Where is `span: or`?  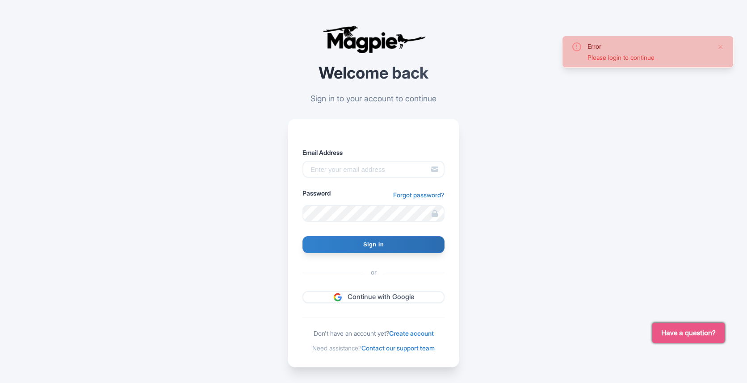
span: or is located at coordinates (373, 272).